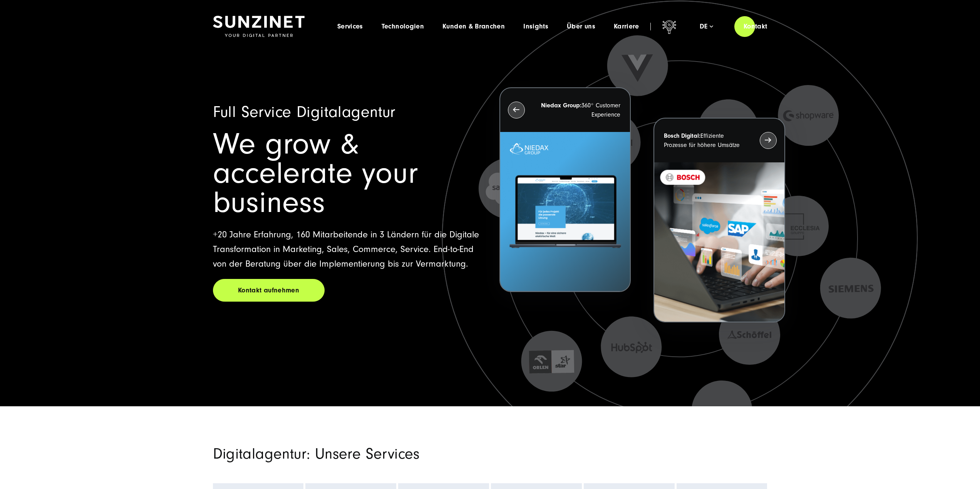 Image resolution: width=980 pixels, height=489 pixels. What do you see at coordinates (474, 27) in the screenshot?
I see `a: Kunden & Branchen` at bounding box center [474, 27].